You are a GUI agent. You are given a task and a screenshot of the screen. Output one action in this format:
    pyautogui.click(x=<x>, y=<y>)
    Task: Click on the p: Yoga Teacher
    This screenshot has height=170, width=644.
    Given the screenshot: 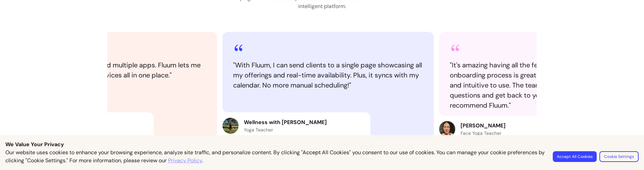 What is the action you would take?
    pyautogui.click(x=285, y=130)
    